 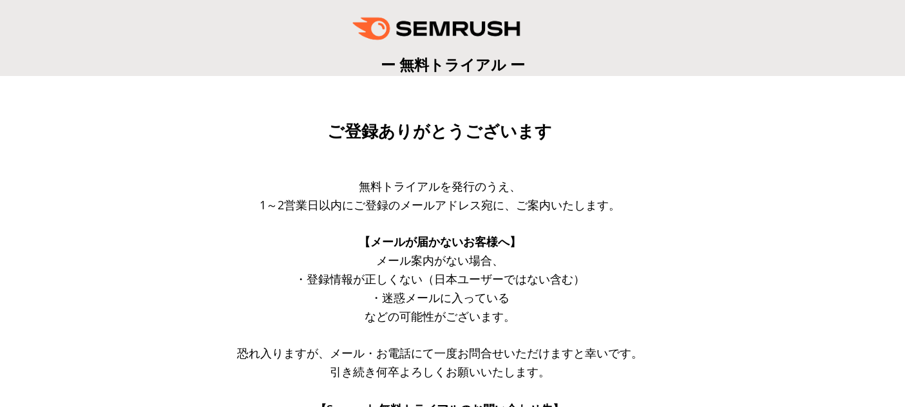 I want to click on span: ・迷惑メールに入っている, so click(x=440, y=298).